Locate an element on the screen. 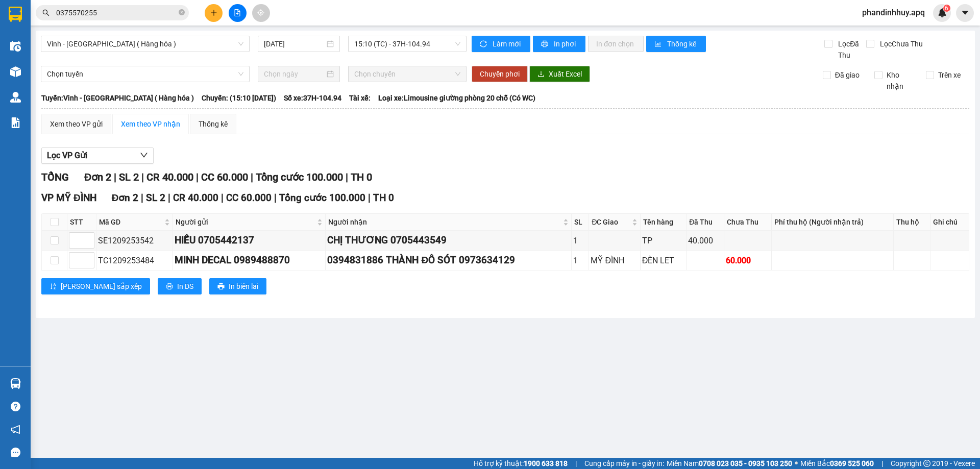 The width and height of the screenshot is (980, 469). td: TC1209253484 is located at coordinates (134, 261).